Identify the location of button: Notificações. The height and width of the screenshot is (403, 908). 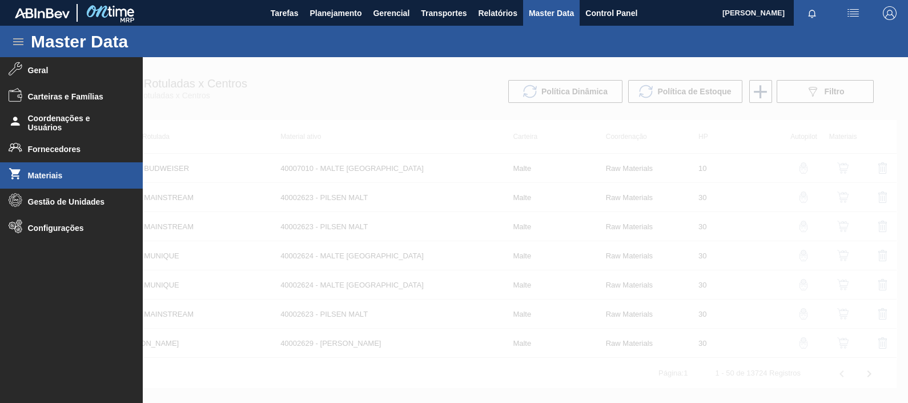
(812, 13).